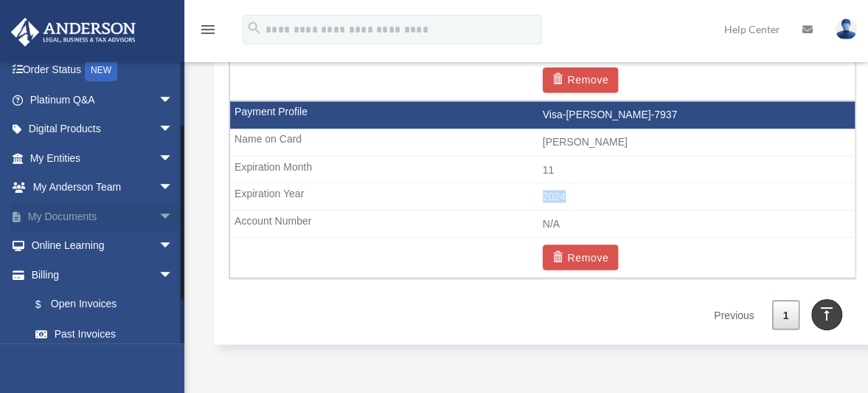 This screenshot has height=393, width=868. I want to click on td: 2024, so click(542, 196).